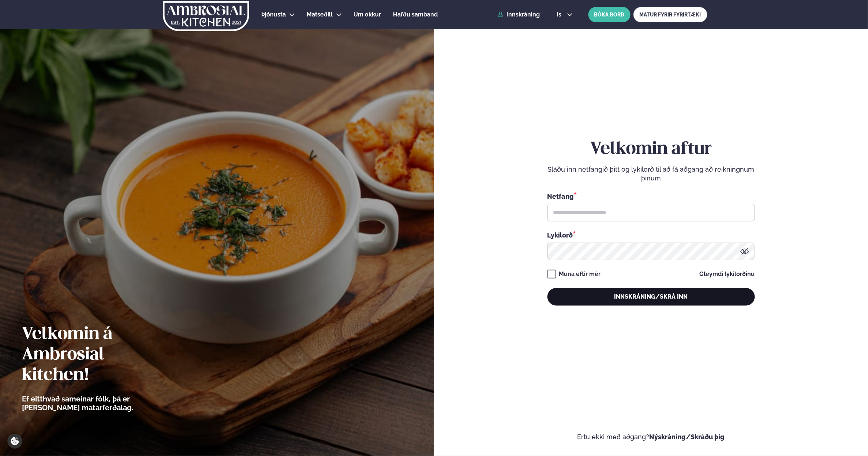  Describe the element at coordinates (650, 196) in the screenshot. I see `div: Netfang` at that location.